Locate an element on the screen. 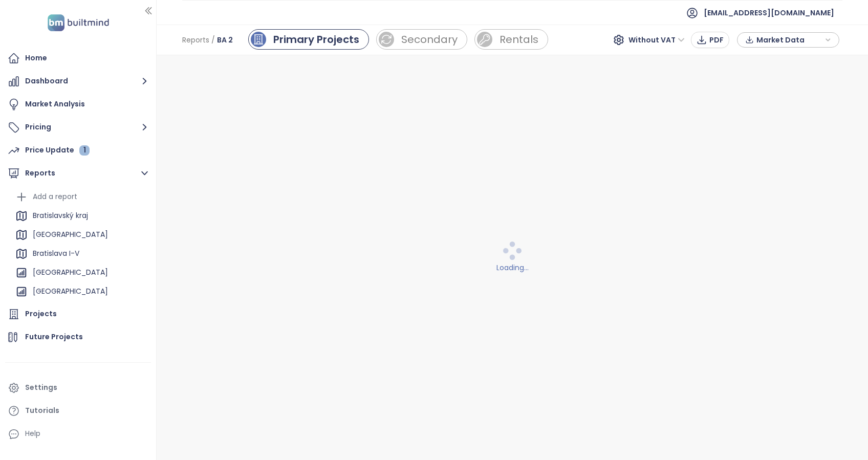  div: Rentals is located at coordinates (519, 40).